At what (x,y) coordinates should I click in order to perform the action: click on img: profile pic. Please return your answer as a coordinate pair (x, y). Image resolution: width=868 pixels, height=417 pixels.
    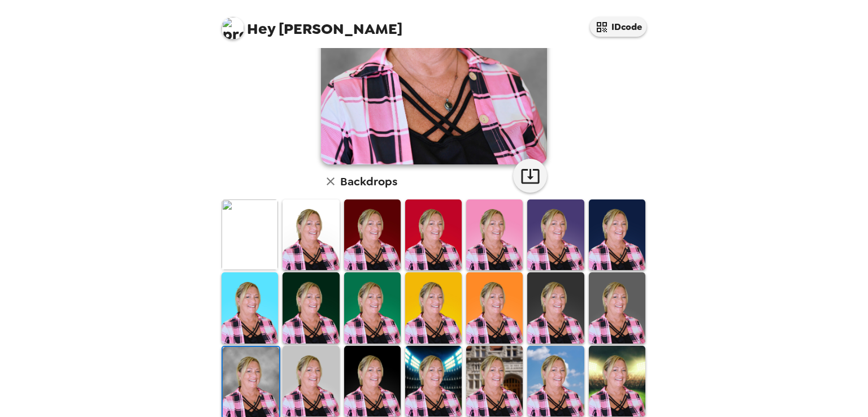
    Looking at the image, I should click on (233, 28).